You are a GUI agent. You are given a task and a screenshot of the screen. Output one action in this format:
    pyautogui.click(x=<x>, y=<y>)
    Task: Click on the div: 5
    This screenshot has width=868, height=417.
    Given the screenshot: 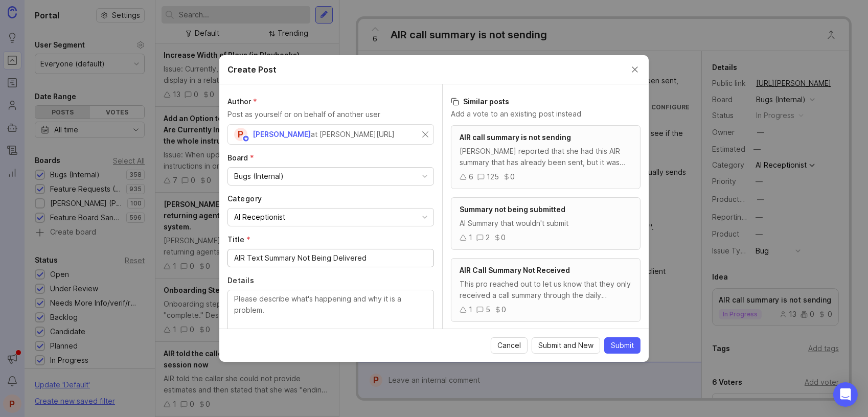 What is the action you would take?
    pyautogui.click(x=488, y=310)
    